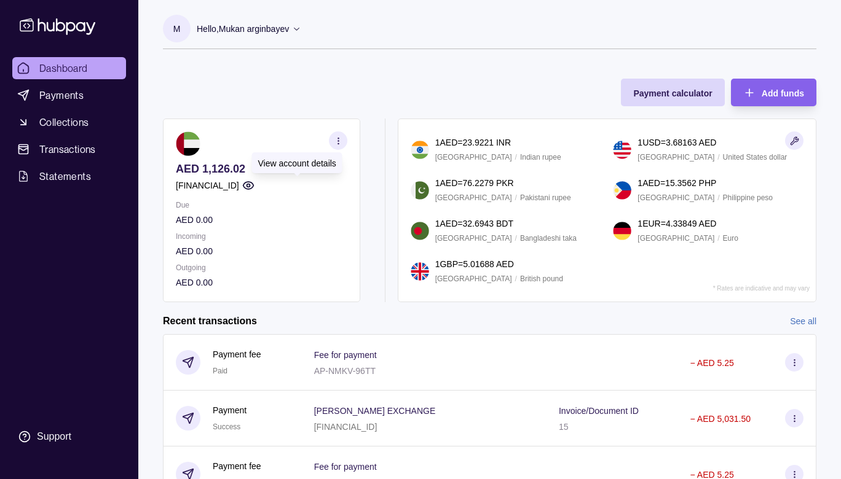 This screenshot has height=479, width=841. What do you see at coordinates (672, 93) in the screenshot?
I see `span: Payment calculator` at bounding box center [672, 93].